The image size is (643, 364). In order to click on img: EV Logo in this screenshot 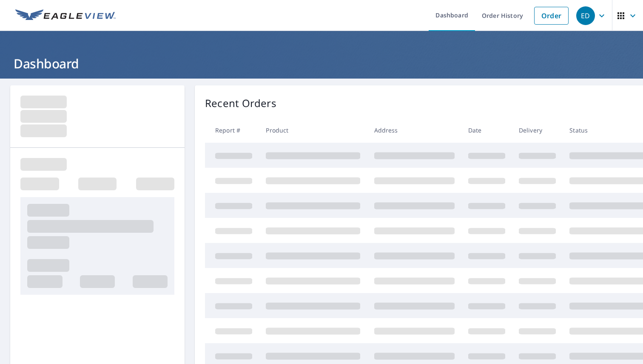, I will do `click(65, 16)`.